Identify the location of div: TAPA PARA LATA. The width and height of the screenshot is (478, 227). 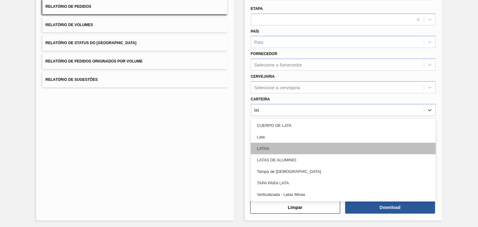
(343, 183).